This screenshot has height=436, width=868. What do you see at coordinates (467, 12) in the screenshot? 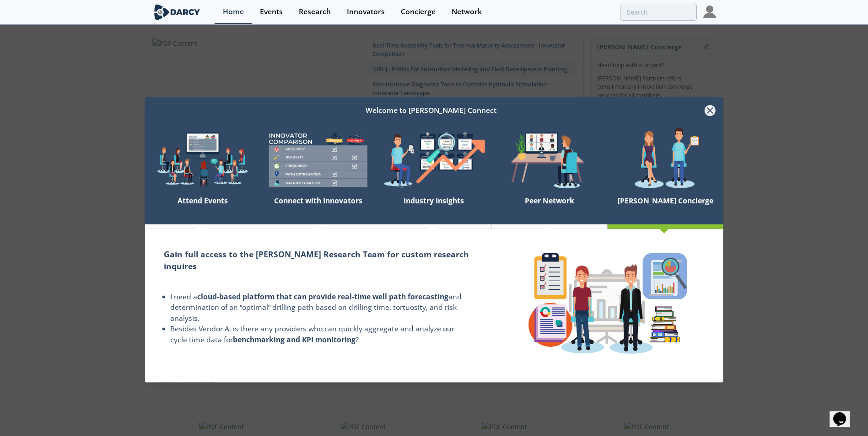
I see `div: Network` at bounding box center [467, 12].